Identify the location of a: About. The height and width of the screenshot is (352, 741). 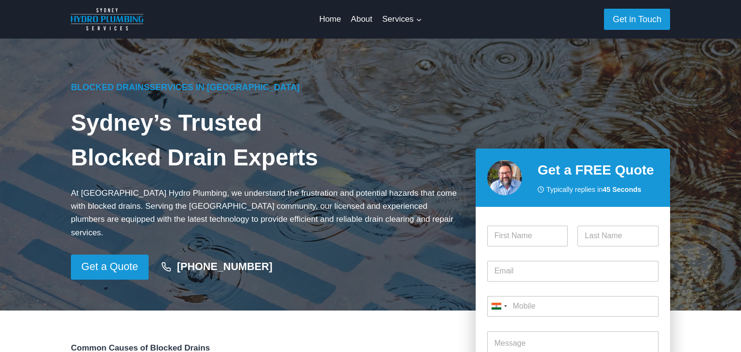
(361, 19).